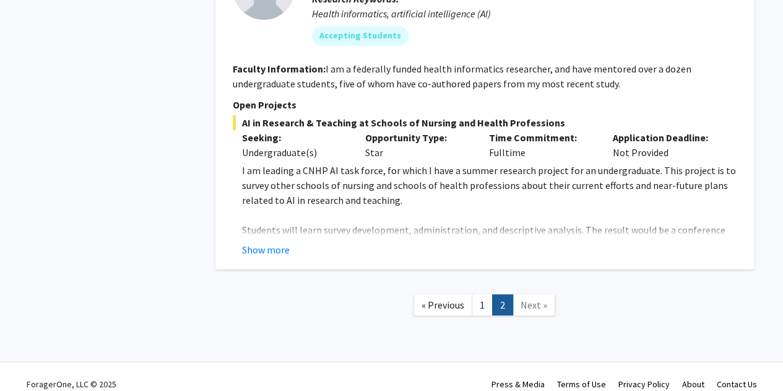 This screenshot has width=783, height=391. I want to click on a: Press & Media, so click(518, 384).